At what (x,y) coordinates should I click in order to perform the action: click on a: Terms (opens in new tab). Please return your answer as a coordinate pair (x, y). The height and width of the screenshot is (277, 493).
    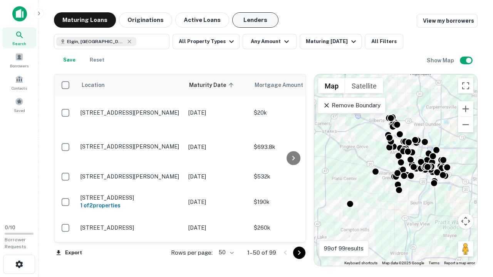
    Looking at the image, I should click on (434, 263).